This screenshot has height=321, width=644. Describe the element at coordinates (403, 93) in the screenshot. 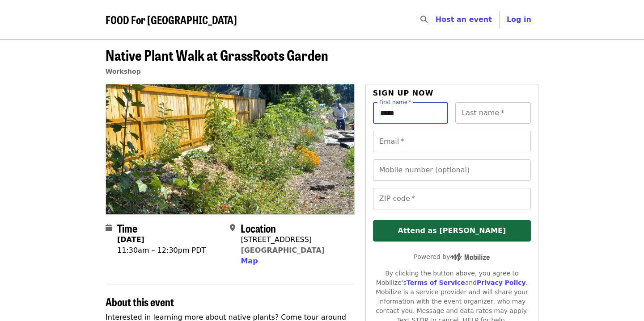

I see `span: Sign up now` at that location.